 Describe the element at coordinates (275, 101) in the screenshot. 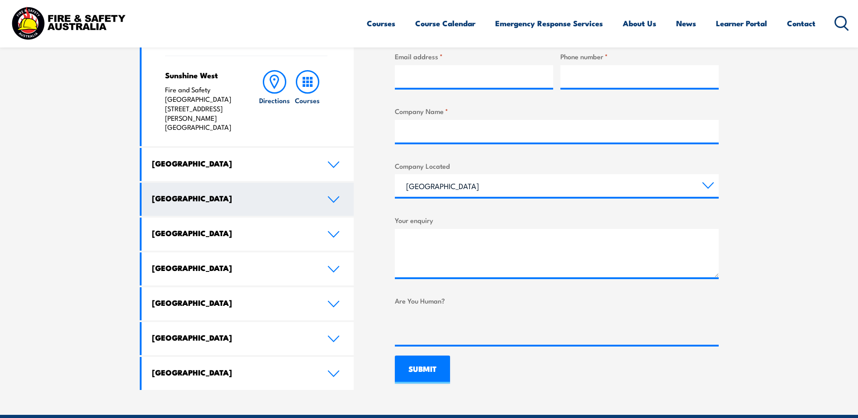

I see `a: Directions` at that location.